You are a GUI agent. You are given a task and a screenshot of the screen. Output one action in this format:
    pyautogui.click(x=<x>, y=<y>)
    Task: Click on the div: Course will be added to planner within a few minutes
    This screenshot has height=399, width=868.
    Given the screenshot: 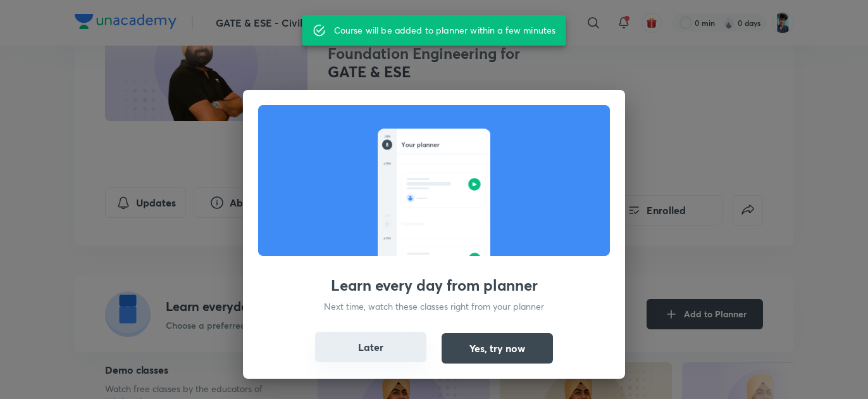 What is the action you would take?
    pyautogui.click(x=445, y=30)
    